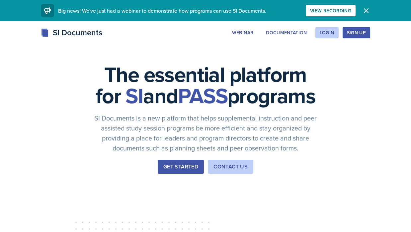 The height and width of the screenshot is (232, 411). What do you see at coordinates (243, 33) in the screenshot?
I see `div: Webinar` at bounding box center [243, 33].